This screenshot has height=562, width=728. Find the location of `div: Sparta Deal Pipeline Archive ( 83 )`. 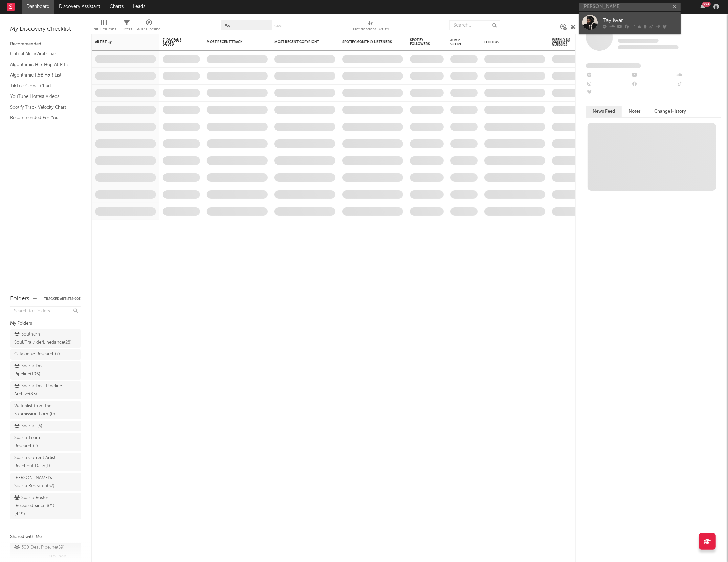

div: Sparta Deal Pipeline Archive ( 83 ) is located at coordinates (38, 391).